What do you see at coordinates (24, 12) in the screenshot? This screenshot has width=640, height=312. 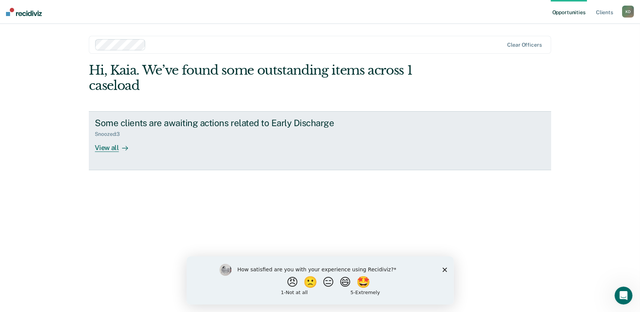 I see `img: Recidiviz` at bounding box center [24, 12].